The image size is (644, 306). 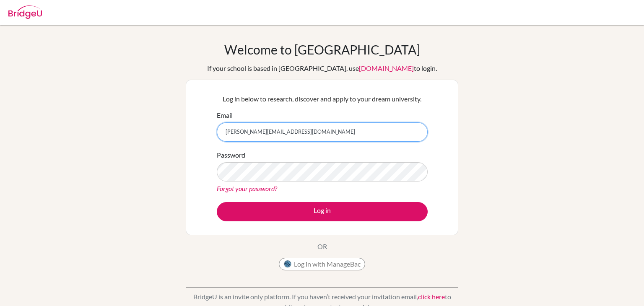 I want to click on label: Email, so click(x=225, y=115).